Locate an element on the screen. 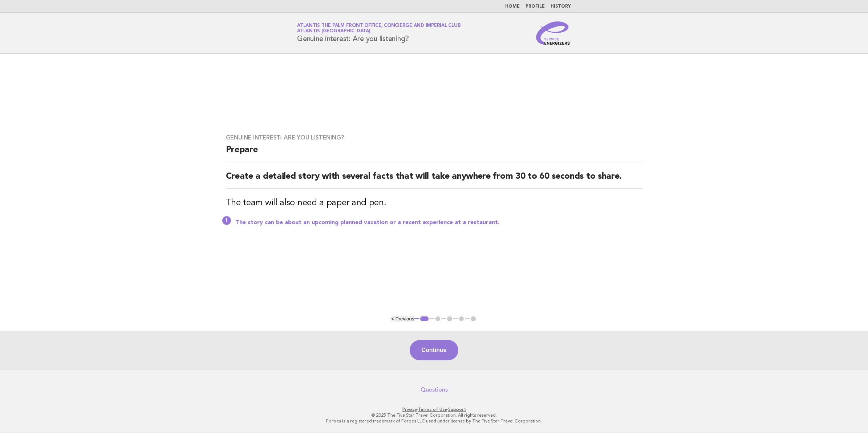 This screenshot has height=433, width=868. h3: Genuine interest: Are you listening? is located at coordinates (434, 138).